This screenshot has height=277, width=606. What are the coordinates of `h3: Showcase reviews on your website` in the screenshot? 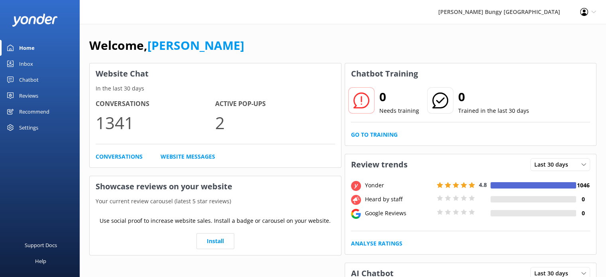 It's located at (215, 186).